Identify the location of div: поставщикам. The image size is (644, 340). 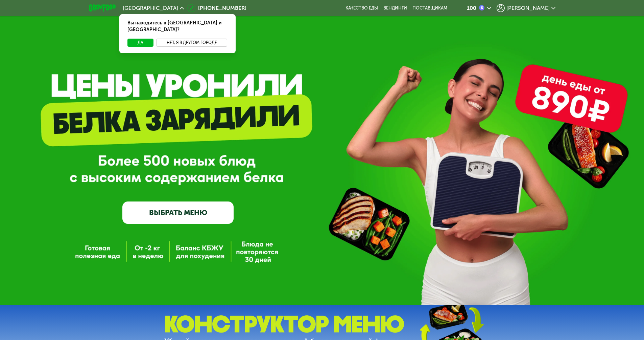
(430, 8).